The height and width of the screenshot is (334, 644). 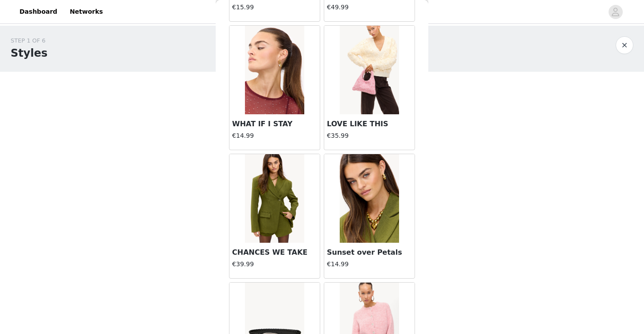 What do you see at coordinates (275, 264) in the screenshot?
I see `h4: €39.99` at bounding box center [275, 264].